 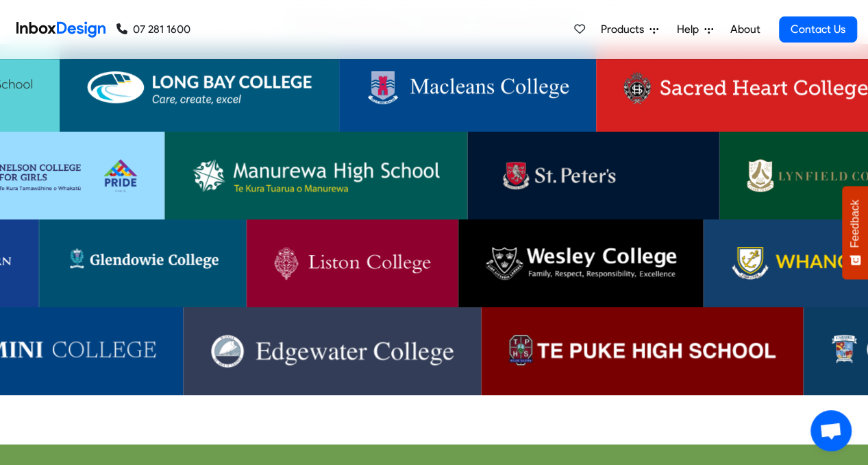 What do you see at coordinates (831, 430) in the screenshot?
I see `a: Open chat` at bounding box center [831, 430].